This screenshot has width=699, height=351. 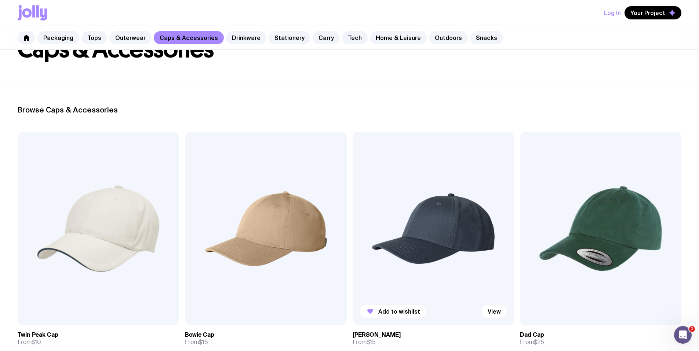 What do you see at coordinates (647, 13) in the screenshot?
I see `span: Your Project` at bounding box center [647, 13].